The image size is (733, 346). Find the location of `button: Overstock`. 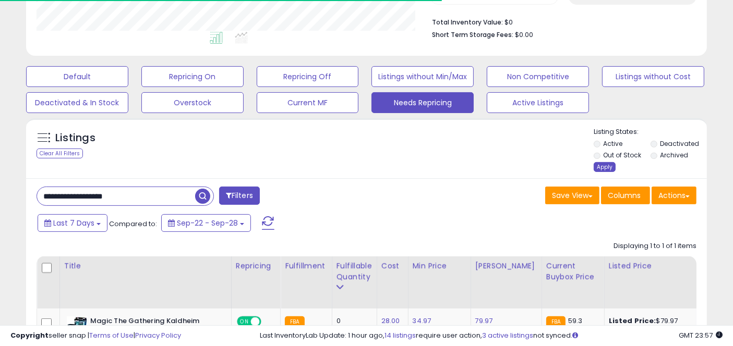

button: Overstock is located at coordinates (193, 103).